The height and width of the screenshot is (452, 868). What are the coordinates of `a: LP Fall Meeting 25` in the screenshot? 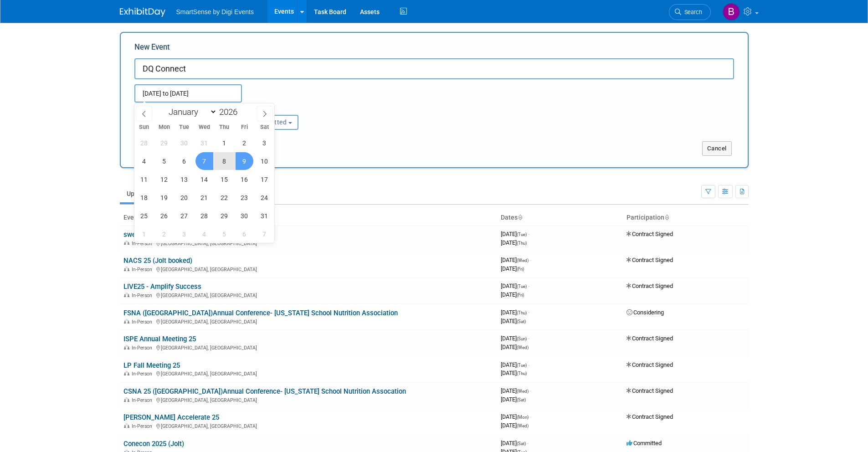 It's located at (151, 366).